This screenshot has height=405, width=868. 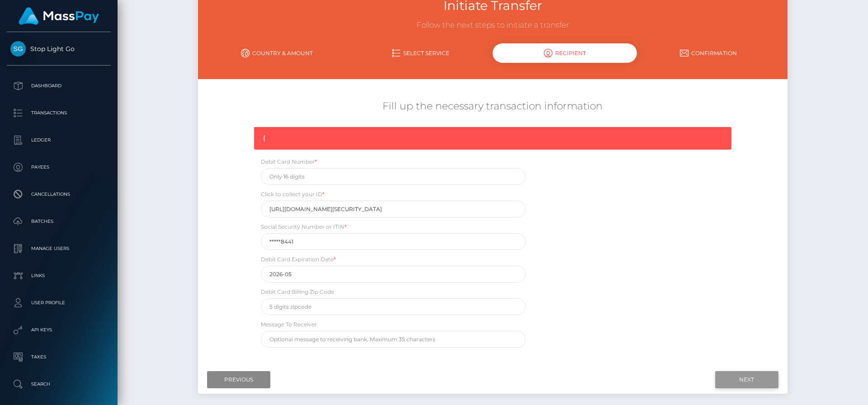 What do you see at coordinates (59, 140) in the screenshot?
I see `a: Ledger` at bounding box center [59, 140].